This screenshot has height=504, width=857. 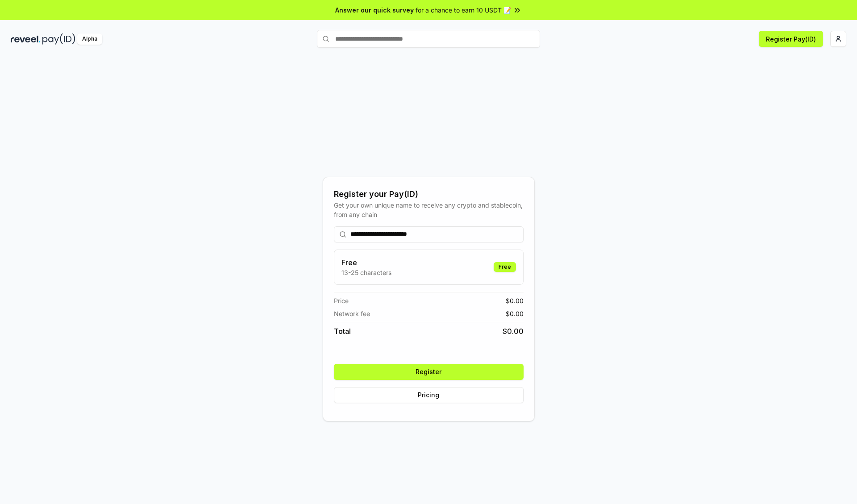 What do you see at coordinates (791, 38) in the screenshot?
I see `button: Register Pay(ID)` at bounding box center [791, 38].